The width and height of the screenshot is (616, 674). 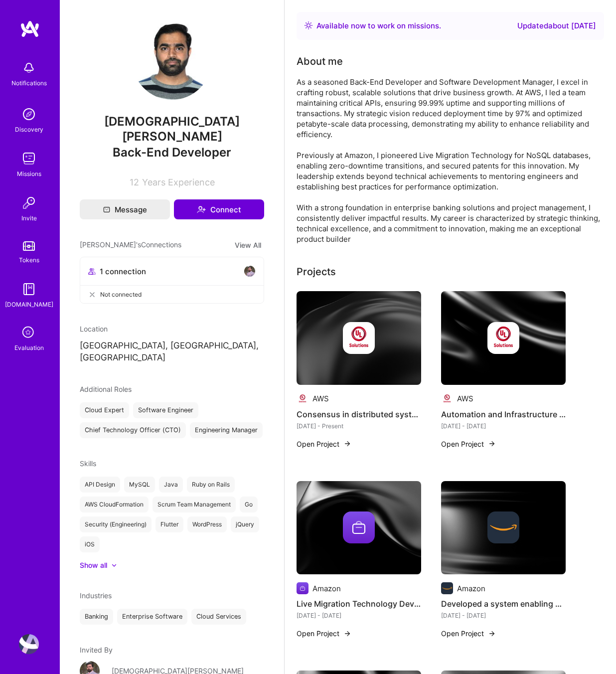 I want to click on img: tokens, so click(x=29, y=246).